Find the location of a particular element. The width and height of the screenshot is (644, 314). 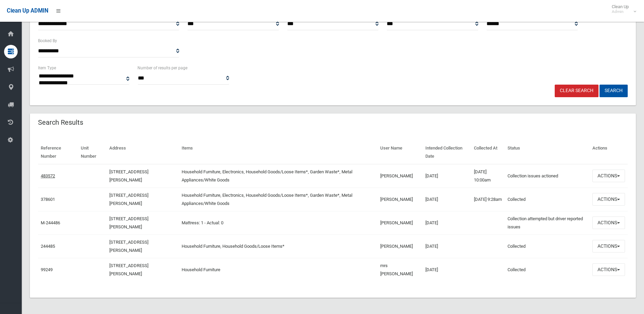

label: Number of results per page is located at coordinates (162, 68).